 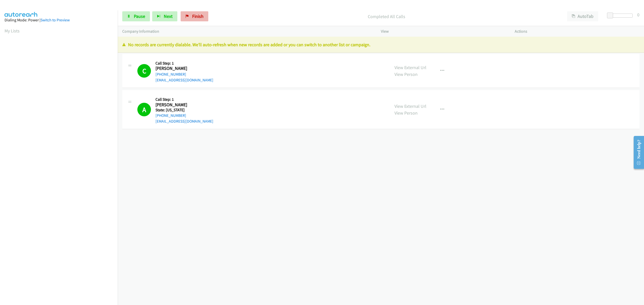 What do you see at coordinates (136, 16) in the screenshot?
I see `a: Pause` at bounding box center [136, 16].